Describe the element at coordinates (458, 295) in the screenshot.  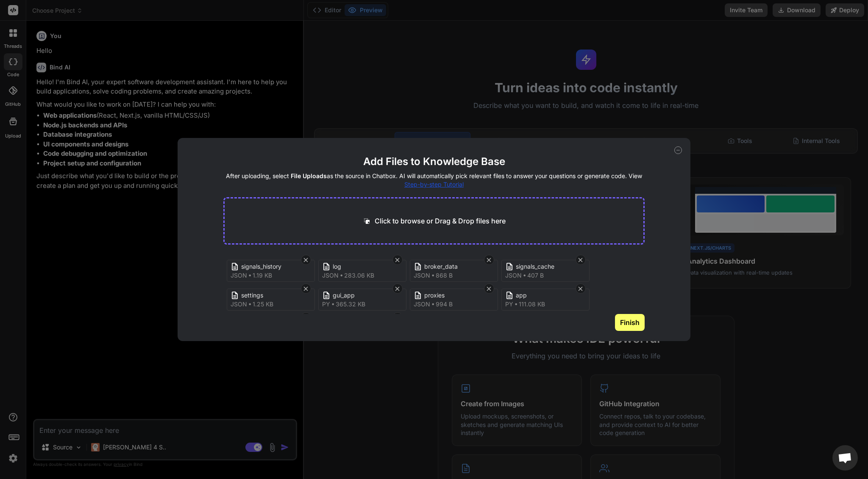
I see `span: proxies` at that location.